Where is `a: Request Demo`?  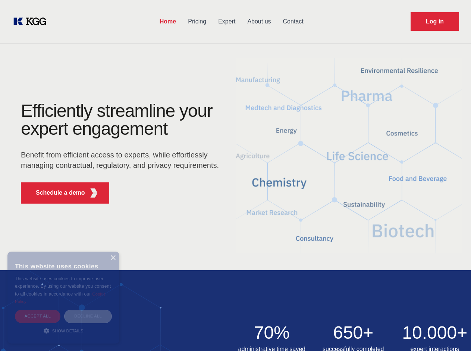 a: Request Demo is located at coordinates (435, 22).